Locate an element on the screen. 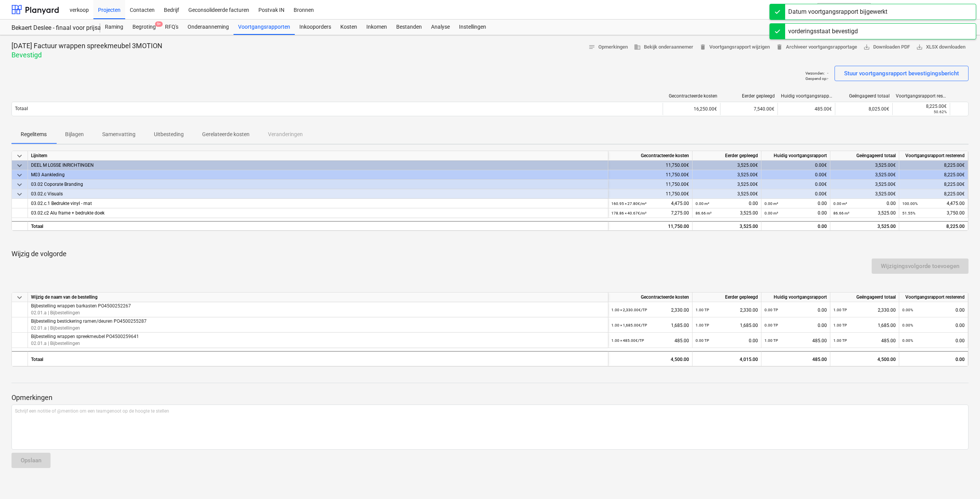 The width and height of the screenshot is (980, 499). p: Samenvatting is located at coordinates (119, 135).